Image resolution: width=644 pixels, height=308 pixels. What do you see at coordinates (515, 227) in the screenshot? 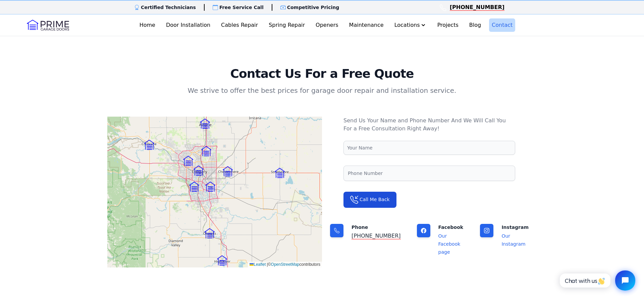
I see `p: Instagram` at bounding box center [515, 227].